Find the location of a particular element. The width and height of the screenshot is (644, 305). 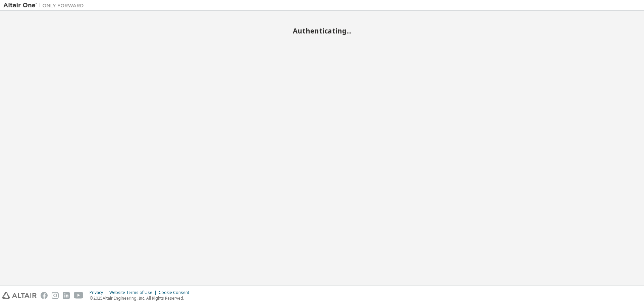

img: facebook.svg is located at coordinates (44, 295).